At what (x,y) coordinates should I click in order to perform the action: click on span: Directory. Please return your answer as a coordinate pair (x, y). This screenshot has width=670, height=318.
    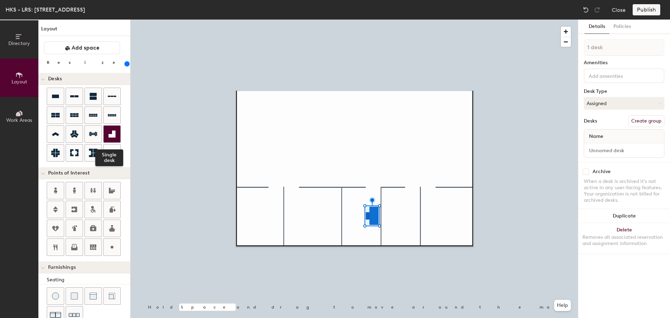
    Looking at the image, I should click on (19, 43).